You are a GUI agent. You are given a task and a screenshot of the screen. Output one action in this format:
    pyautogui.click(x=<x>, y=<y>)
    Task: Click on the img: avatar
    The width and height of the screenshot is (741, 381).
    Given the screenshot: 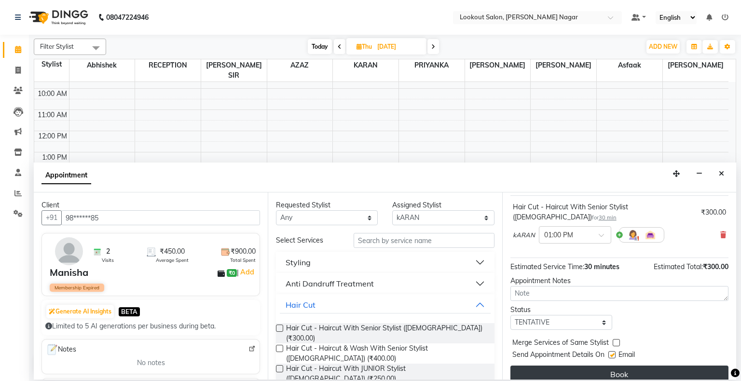 What is the action you would take?
    pyautogui.click(x=69, y=251)
    